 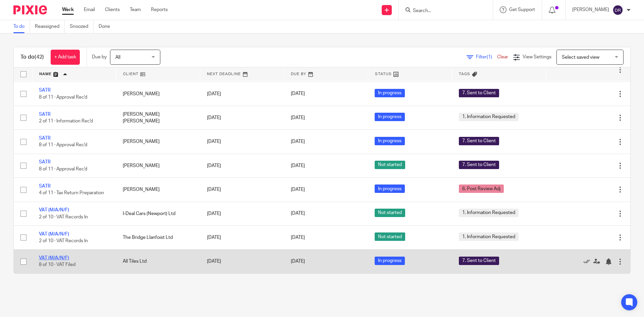 I want to click on span: (1), so click(x=489, y=57).